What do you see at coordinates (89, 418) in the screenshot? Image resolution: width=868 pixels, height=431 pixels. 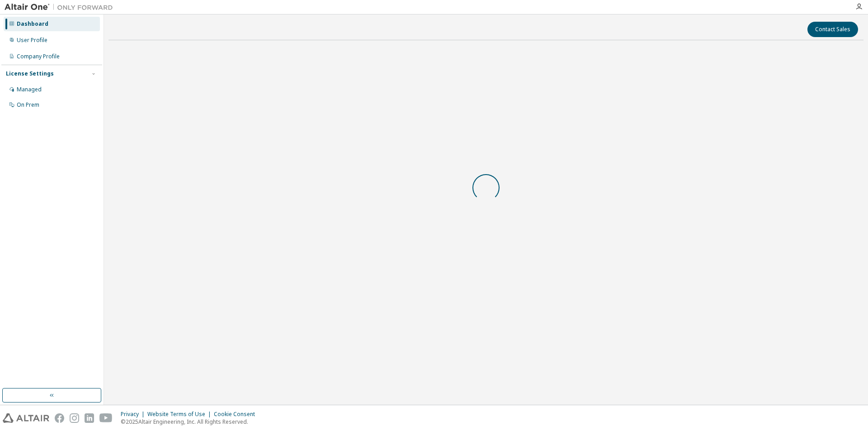 I see `img: linkedin.svg` at bounding box center [89, 418].